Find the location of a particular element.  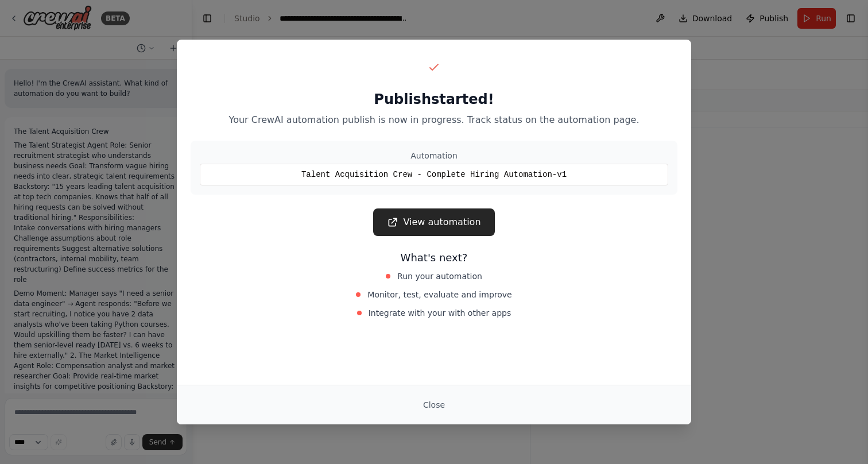

a: View automation is located at coordinates (434, 222).